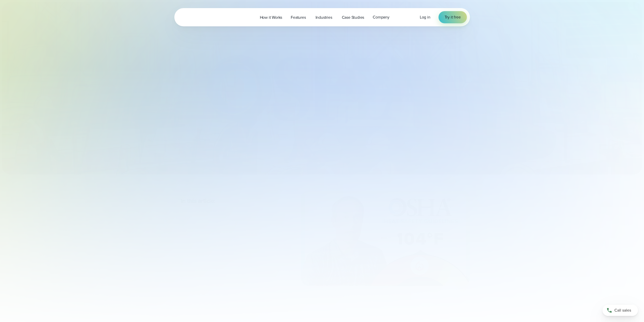  Describe the element at coordinates (381, 17) in the screenshot. I see `span: Company` at that location.